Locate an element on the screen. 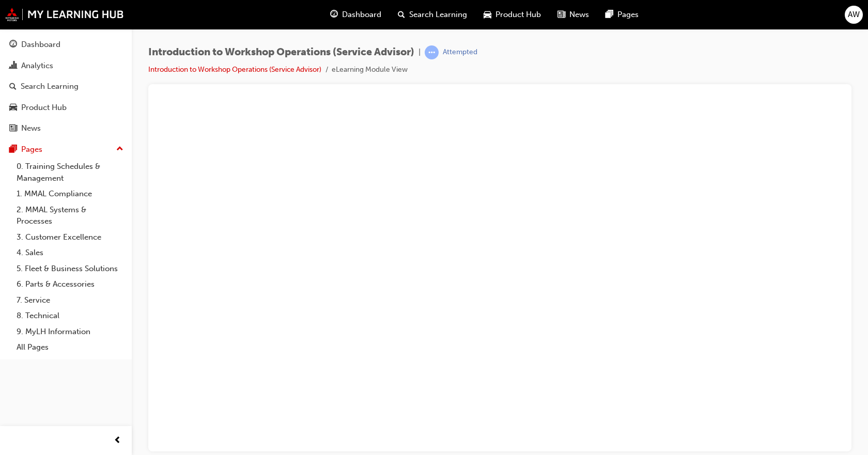  a: 0. Training Schedules & Management is located at coordinates (70, 172).